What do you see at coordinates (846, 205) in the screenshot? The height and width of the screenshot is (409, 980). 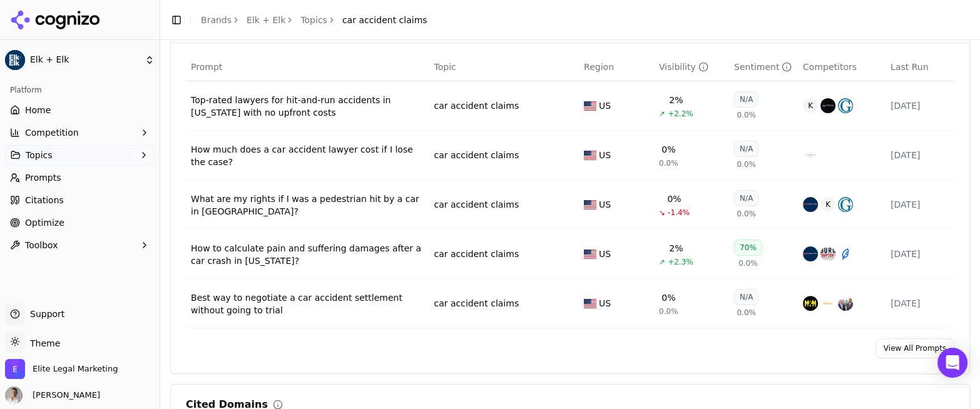 I see `img: gervelis law firm` at bounding box center [846, 205].